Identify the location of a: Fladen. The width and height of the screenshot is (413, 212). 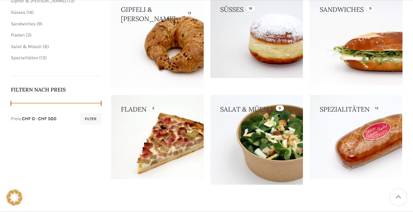
(18, 35).